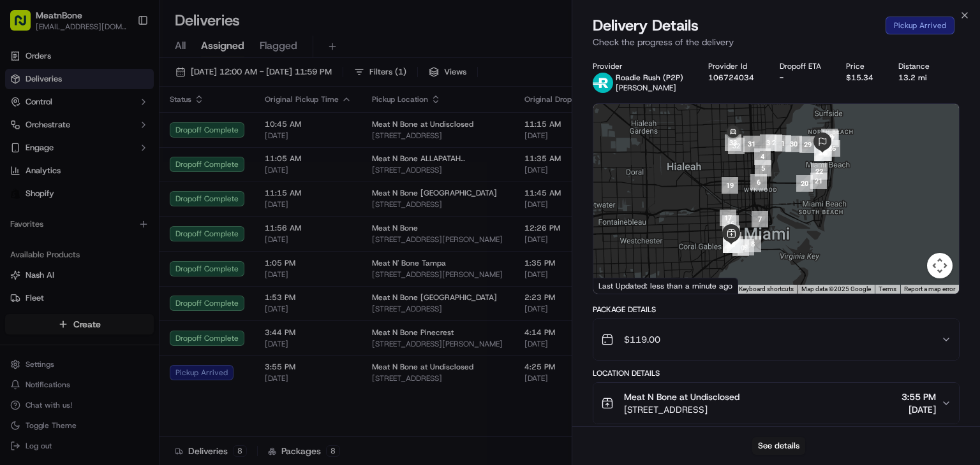  I want to click on img: roadie-logo-v2.jpg, so click(603, 83).